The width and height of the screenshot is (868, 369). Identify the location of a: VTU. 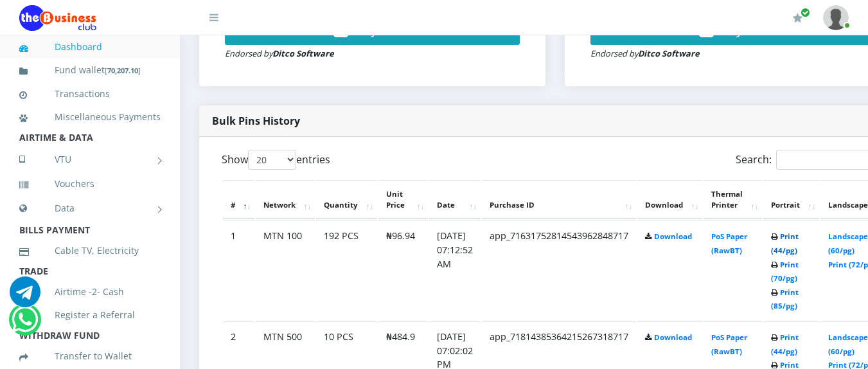
(90, 160).